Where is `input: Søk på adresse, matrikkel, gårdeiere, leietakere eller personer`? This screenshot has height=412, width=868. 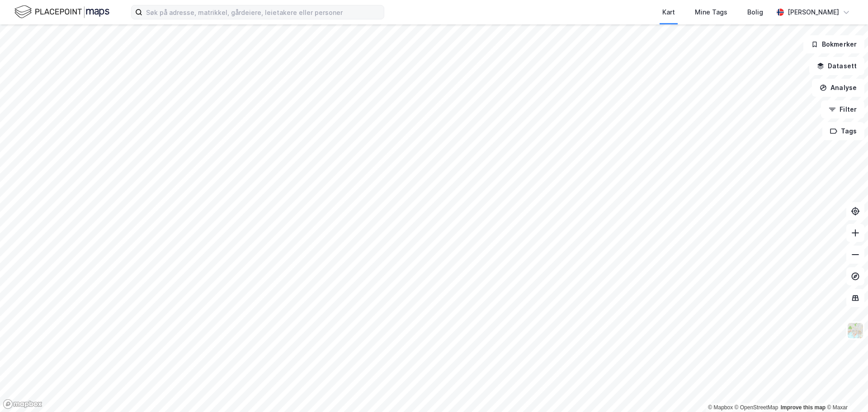
input: Søk på adresse, matrikkel, gårdeiere, leietakere eller personer is located at coordinates (263, 12).